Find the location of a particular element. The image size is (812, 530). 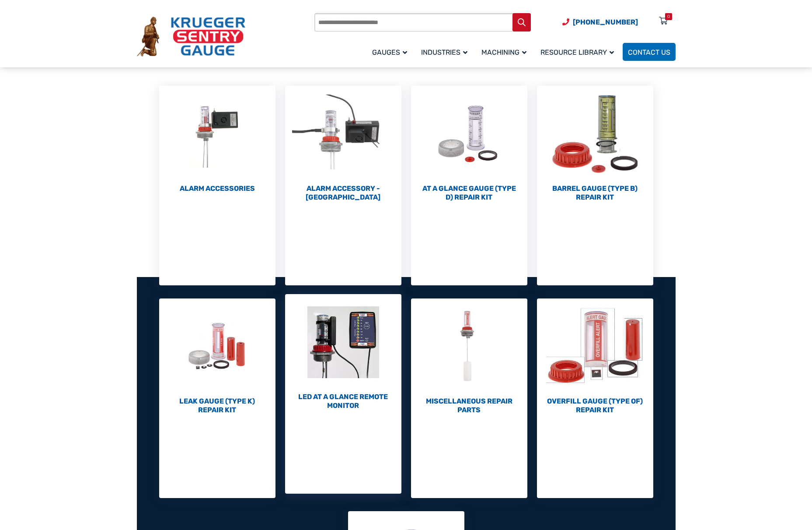

img: Krueger Sentry Gauge is located at coordinates (191, 37).